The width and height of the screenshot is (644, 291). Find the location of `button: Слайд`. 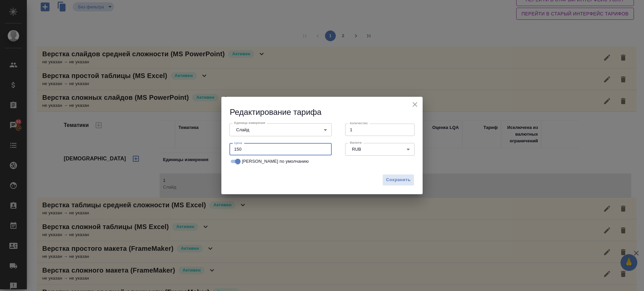

button: Слайд is located at coordinates (243, 129).